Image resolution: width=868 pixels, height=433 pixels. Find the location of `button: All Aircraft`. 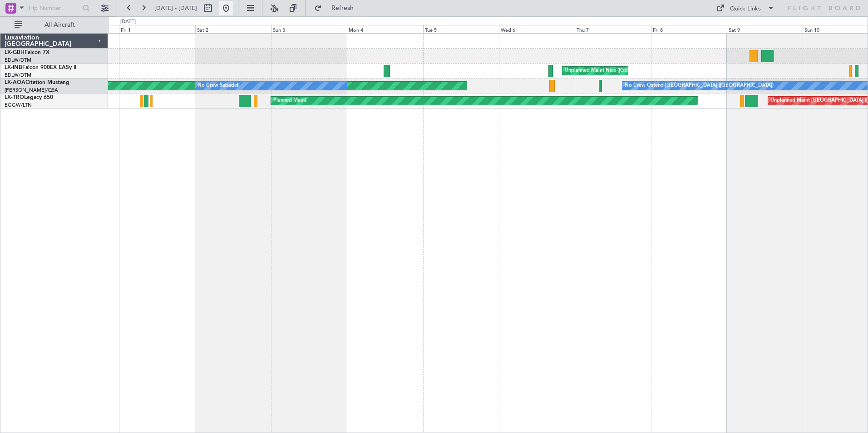

button: All Aircraft is located at coordinates (54, 25).